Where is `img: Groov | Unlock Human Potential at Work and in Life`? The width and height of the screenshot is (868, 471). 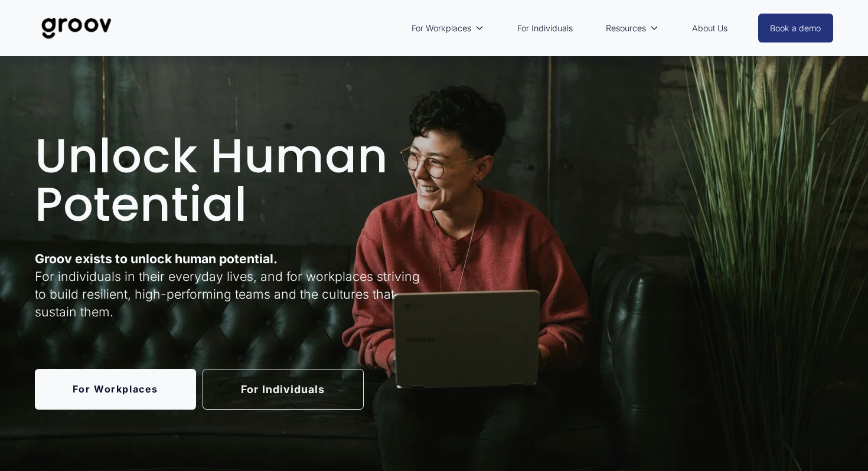
img: Groov | Unlock Human Potential at Work and in Life is located at coordinates (76, 28).